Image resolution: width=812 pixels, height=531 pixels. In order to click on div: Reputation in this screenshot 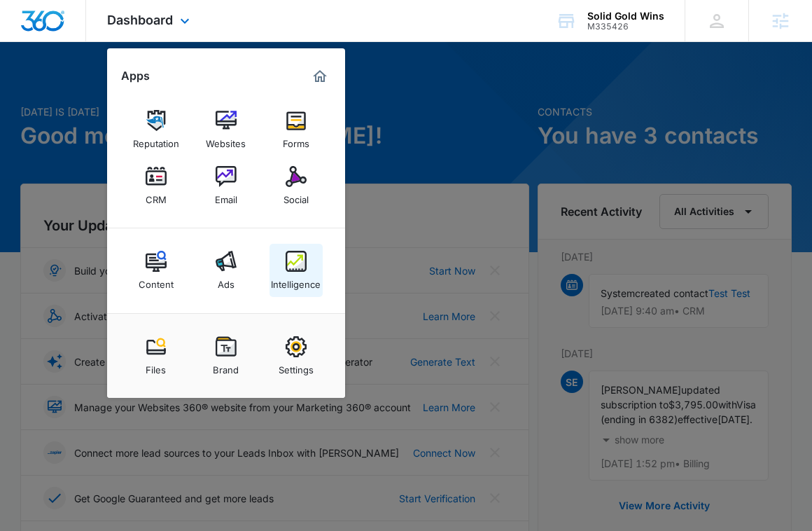, I will do `click(156, 140)`.